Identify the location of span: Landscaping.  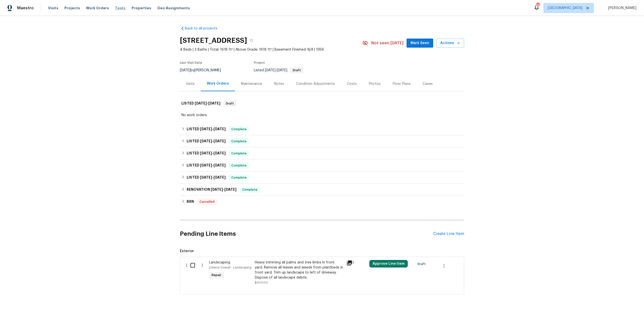
(220, 262).